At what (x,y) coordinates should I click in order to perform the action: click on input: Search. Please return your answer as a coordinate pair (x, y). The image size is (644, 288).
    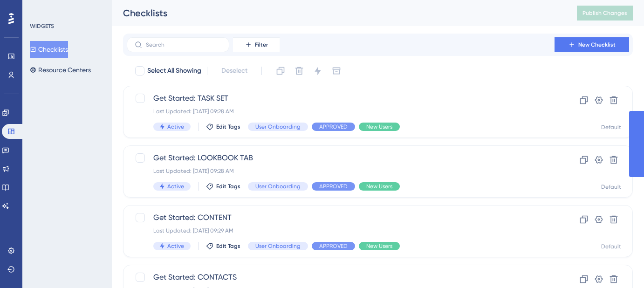
    Looking at the image, I should click on (183, 45).